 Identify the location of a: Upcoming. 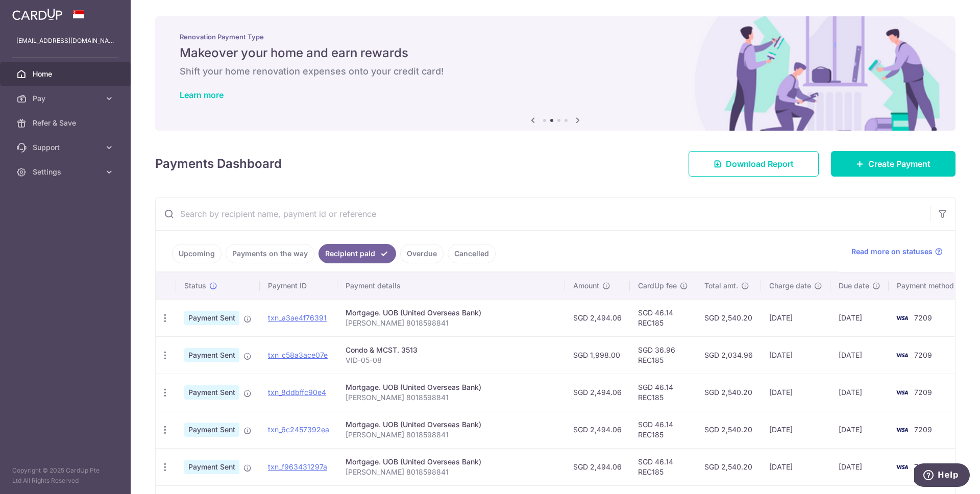
(197, 254).